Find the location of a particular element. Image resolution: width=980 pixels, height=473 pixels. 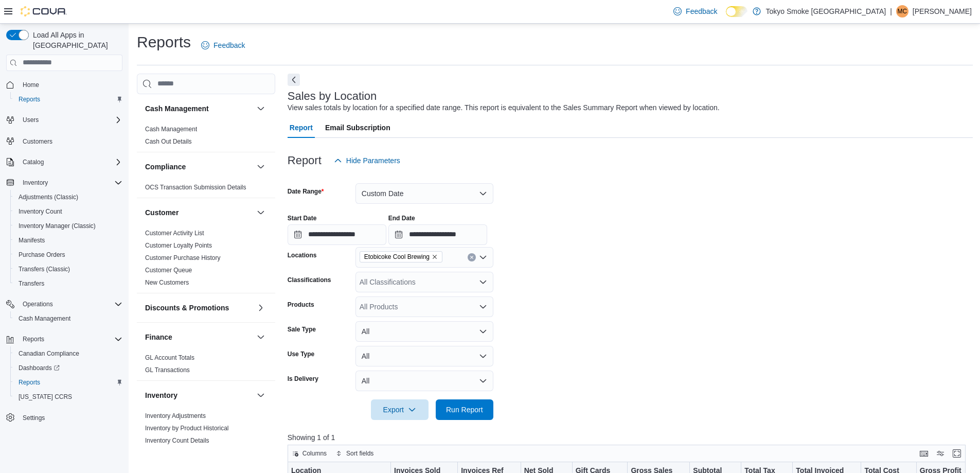

span: Inventory Count is located at coordinates (69, 212).